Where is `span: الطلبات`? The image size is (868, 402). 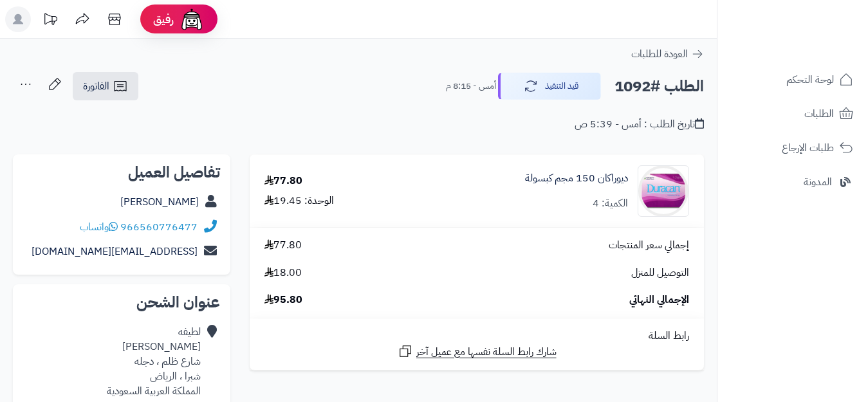 span: الطلبات is located at coordinates (819, 114).